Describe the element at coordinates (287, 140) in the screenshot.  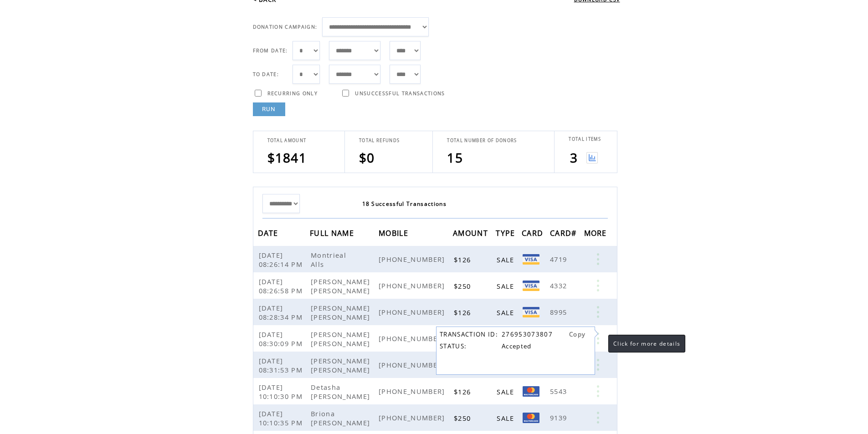
I see `span: TOTAL AMOUNT` at that location.